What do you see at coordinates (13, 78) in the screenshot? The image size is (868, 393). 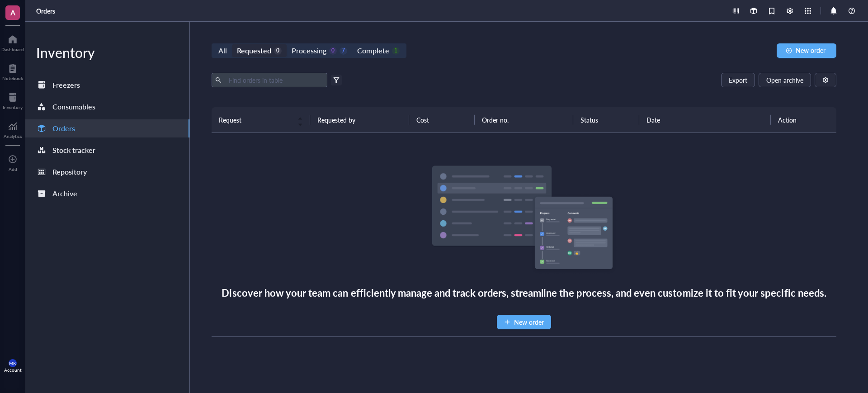 I see `div: Notebook` at bounding box center [13, 78].